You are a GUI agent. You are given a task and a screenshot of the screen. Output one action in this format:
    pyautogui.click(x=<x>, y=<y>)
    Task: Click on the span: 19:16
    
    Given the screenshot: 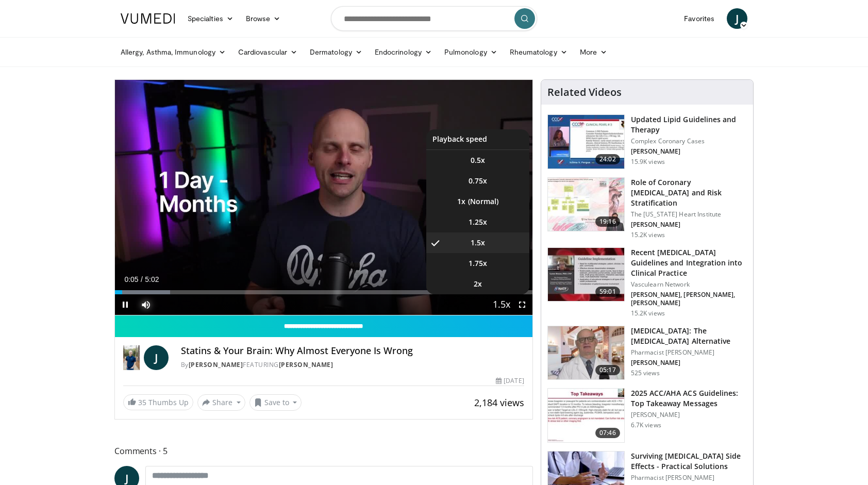 What is the action you would take?
    pyautogui.click(x=607, y=222)
    